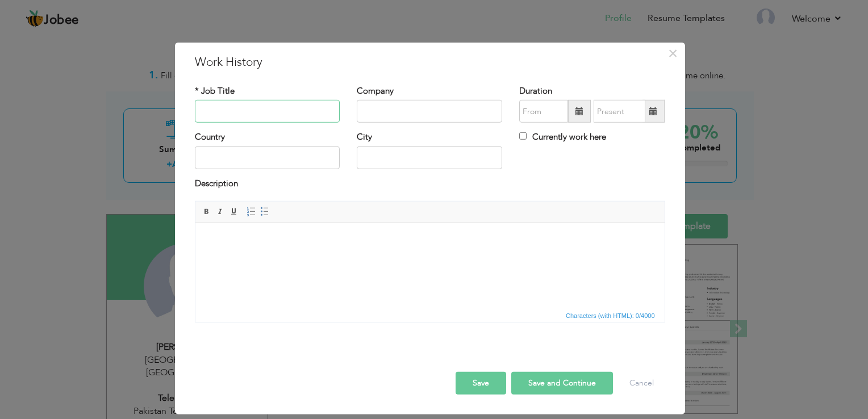 Image resolution: width=868 pixels, height=419 pixels. What do you see at coordinates (610, 315) in the screenshot?
I see `span: Characters (with HTML): 0/4000` at bounding box center [610, 315].